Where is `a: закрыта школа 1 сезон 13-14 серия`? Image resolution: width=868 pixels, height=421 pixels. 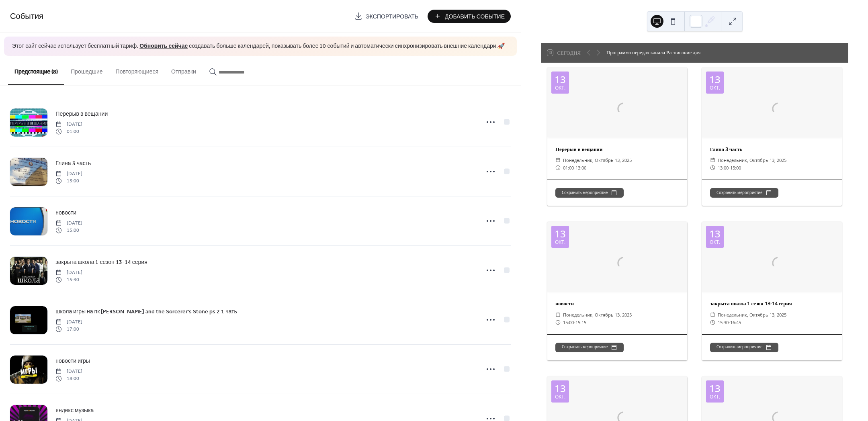 a: закрыта школа 1 сезон 13-14 серия is located at coordinates (101, 262).